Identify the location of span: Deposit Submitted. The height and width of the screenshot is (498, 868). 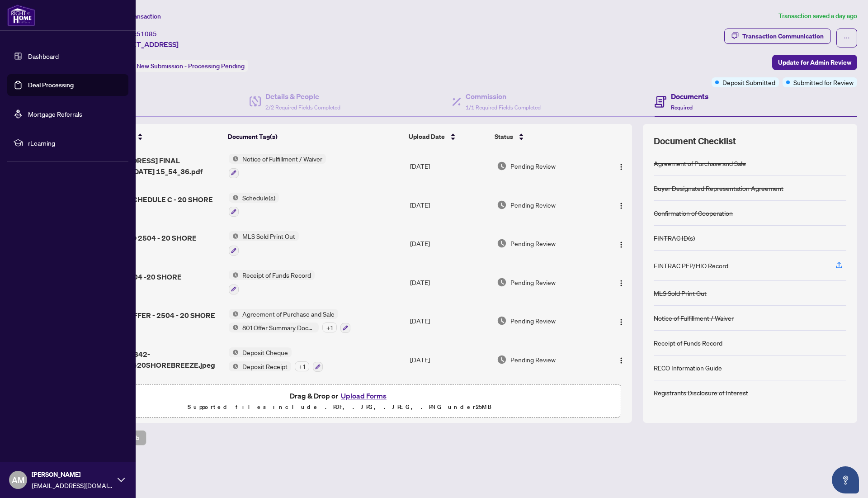
(748, 82).